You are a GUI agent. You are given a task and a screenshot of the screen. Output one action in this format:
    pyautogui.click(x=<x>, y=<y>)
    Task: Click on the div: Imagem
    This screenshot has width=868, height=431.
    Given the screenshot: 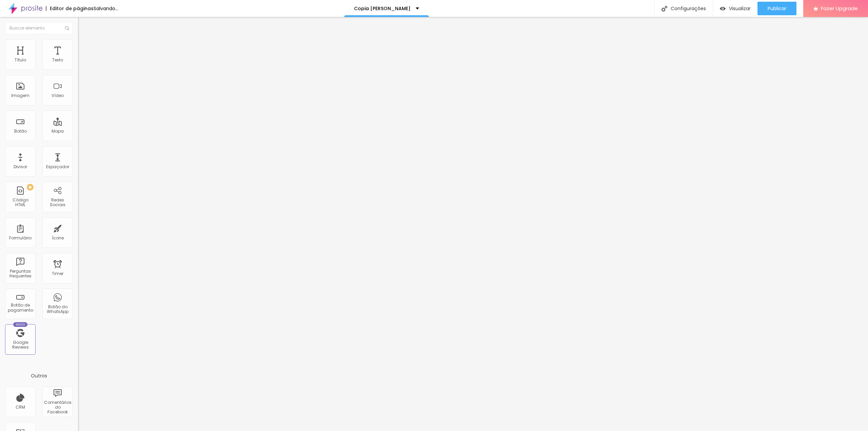 What is the action you would take?
    pyautogui.click(x=20, y=96)
    